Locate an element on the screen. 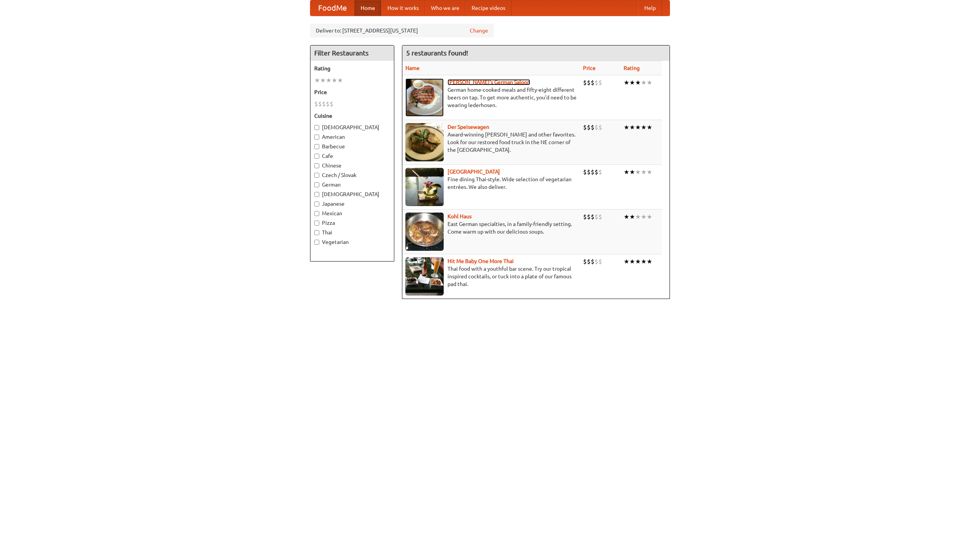 The image size is (980, 541). img: satay.jpg is located at coordinates (425, 187).